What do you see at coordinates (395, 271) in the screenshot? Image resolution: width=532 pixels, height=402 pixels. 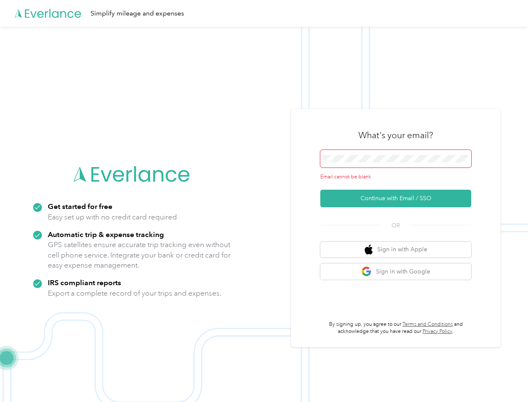 I see `button: google logoSign in with Google` at bounding box center [395, 271].